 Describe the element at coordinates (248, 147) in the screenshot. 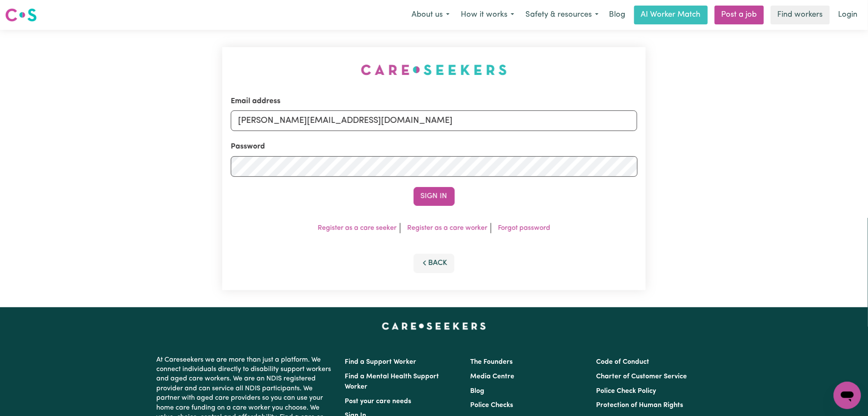

I see `label: Password` at that location.